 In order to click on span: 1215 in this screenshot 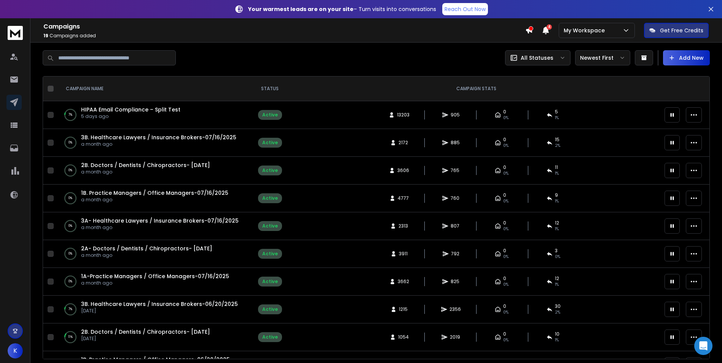, I will do `click(403, 309)`.